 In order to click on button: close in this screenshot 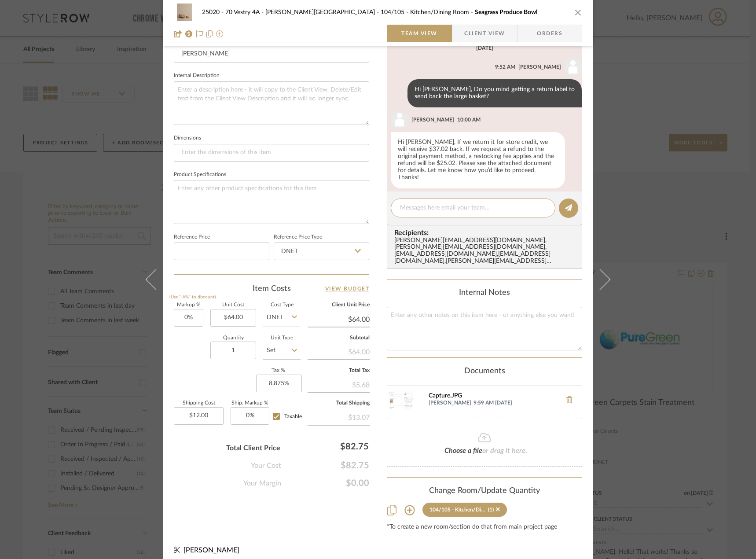, I will do `click(578, 12)`.